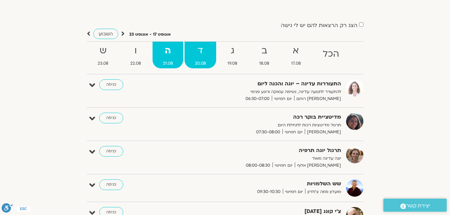 The image size is (450, 215). Describe the element at coordinates (168, 63) in the screenshot. I see `span: 21.08` at that location.